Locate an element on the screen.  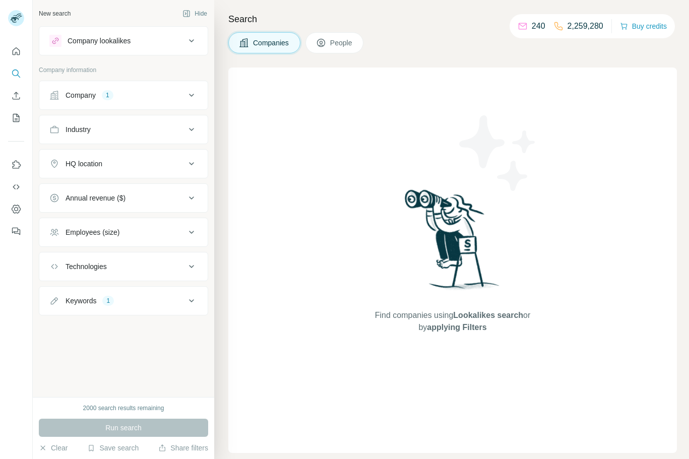
button: Use Surfe API is located at coordinates (16, 187).